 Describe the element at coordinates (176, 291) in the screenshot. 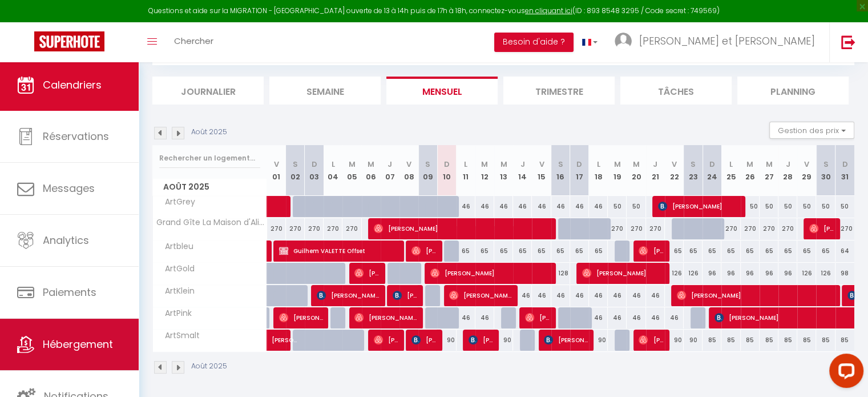

I see `span: ArtKlein` at that location.